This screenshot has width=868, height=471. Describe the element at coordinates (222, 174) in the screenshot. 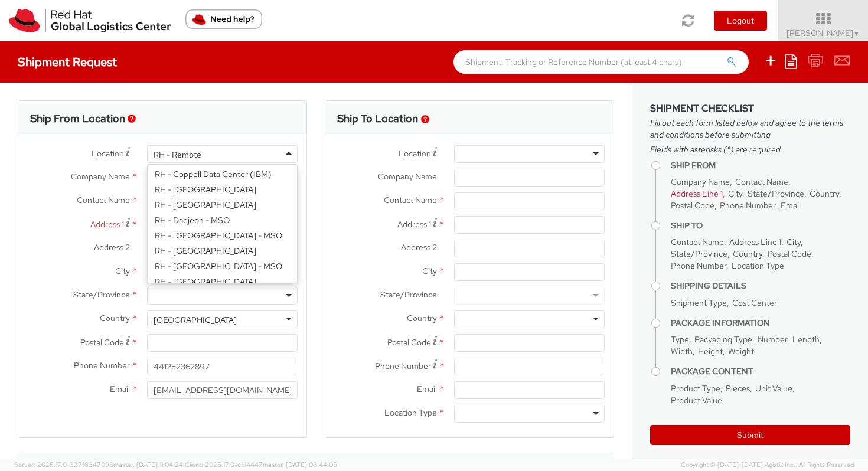

I see `div: RH - Coppell Data Center (IBM)` at that location.